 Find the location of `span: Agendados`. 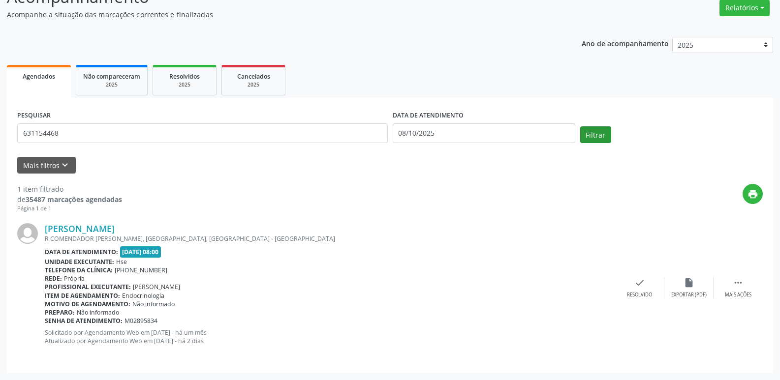

span: Agendados is located at coordinates (39, 76).